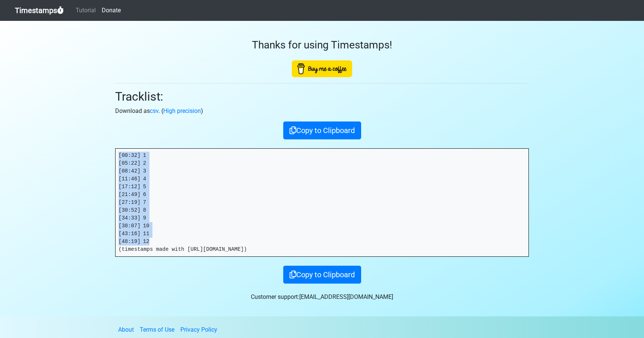 This screenshot has width=644, height=338. Describe the element at coordinates (86, 10) in the screenshot. I see `a: Tutorial` at that location.